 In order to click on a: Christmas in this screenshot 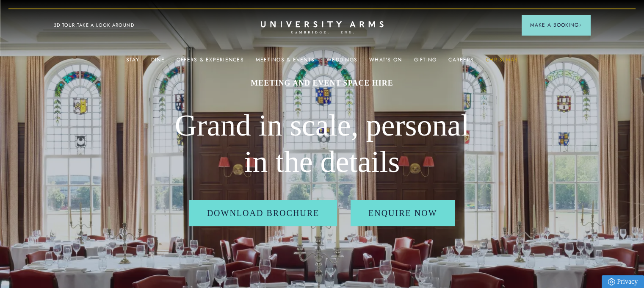, I will do `click(502, 62)`.